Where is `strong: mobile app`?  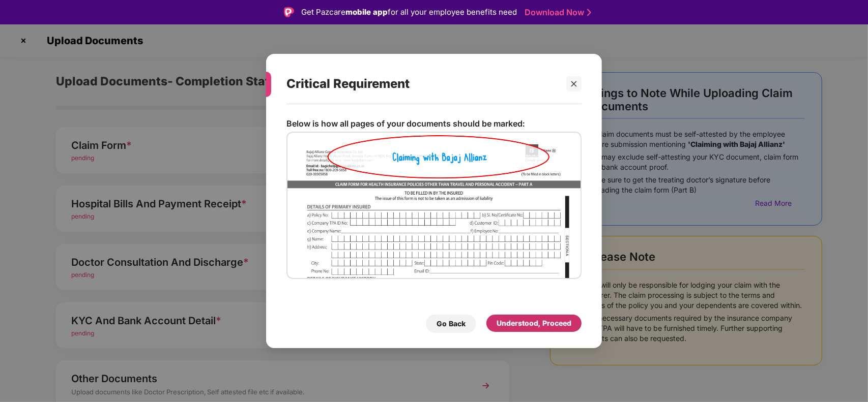
strong: mobile app is located at coordinates (366, 12).